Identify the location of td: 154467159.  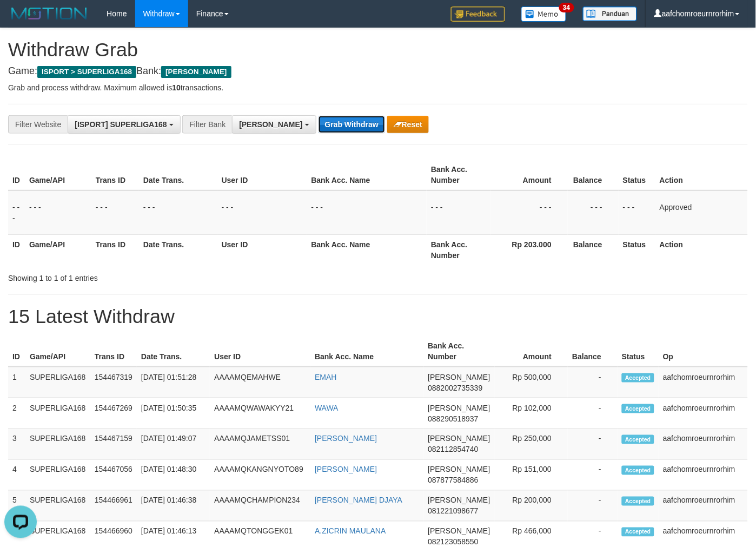
(114, 444).